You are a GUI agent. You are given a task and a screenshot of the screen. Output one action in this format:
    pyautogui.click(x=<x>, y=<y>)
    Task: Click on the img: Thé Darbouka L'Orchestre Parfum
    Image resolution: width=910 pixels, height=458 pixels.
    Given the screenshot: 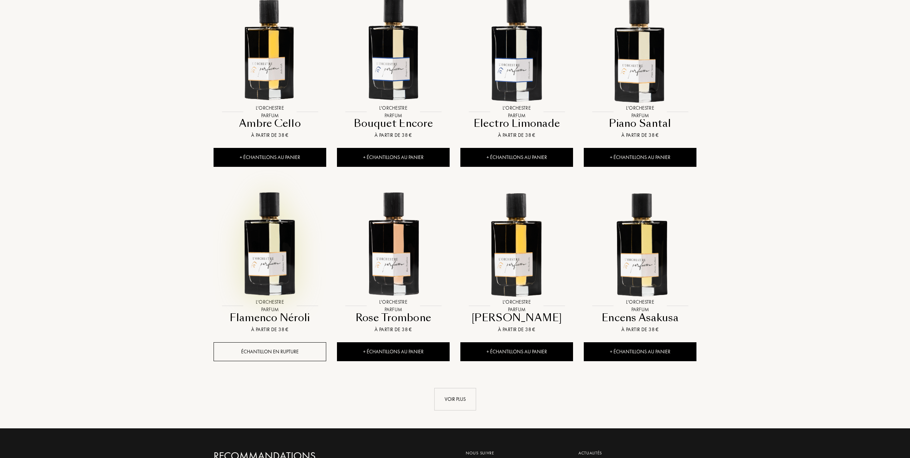 What is the action you would take?
    pyautogui.click(x=516, y=243)
    